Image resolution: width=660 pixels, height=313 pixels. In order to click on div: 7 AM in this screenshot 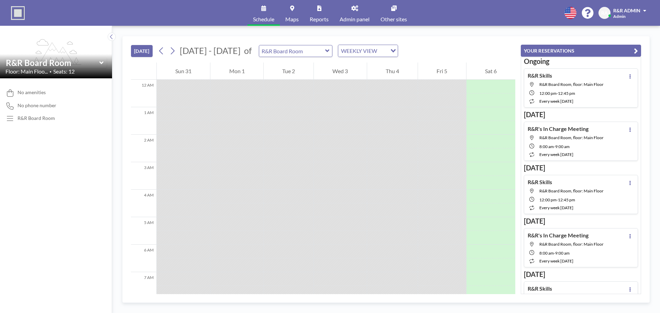, I will do `click(144, 286)`.